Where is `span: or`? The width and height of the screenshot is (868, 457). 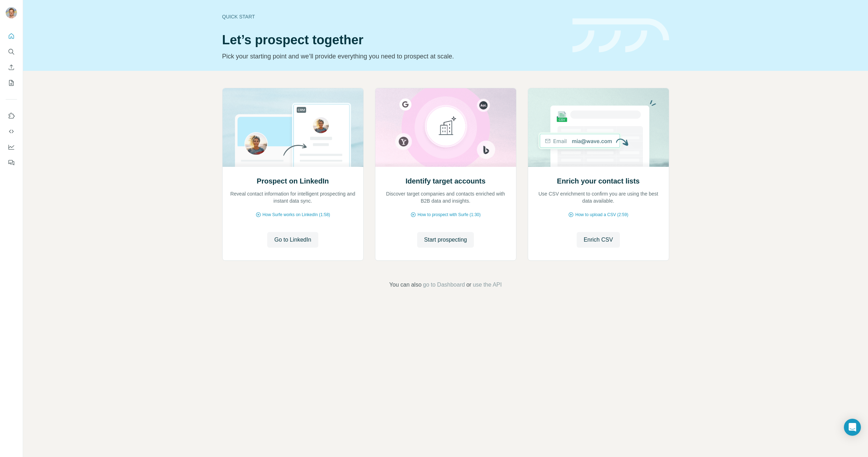 span: or is located at coordinates (469, 285).